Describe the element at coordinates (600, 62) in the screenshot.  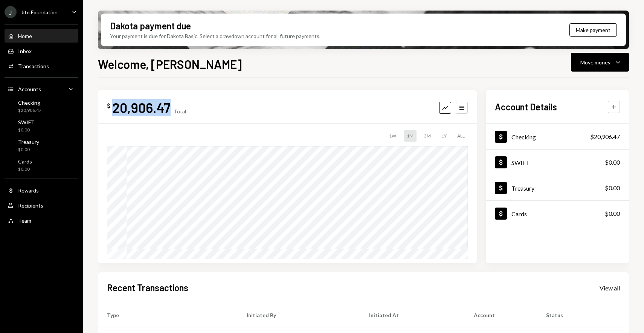
I see `button: Move money` at that location.